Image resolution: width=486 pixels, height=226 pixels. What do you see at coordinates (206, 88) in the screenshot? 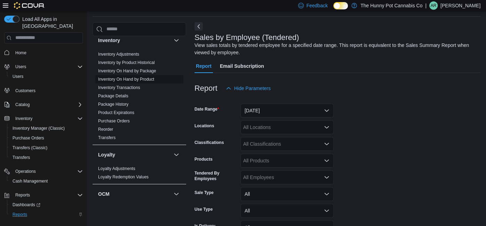
I see `h3: Report` at bounding box center [206, 88].